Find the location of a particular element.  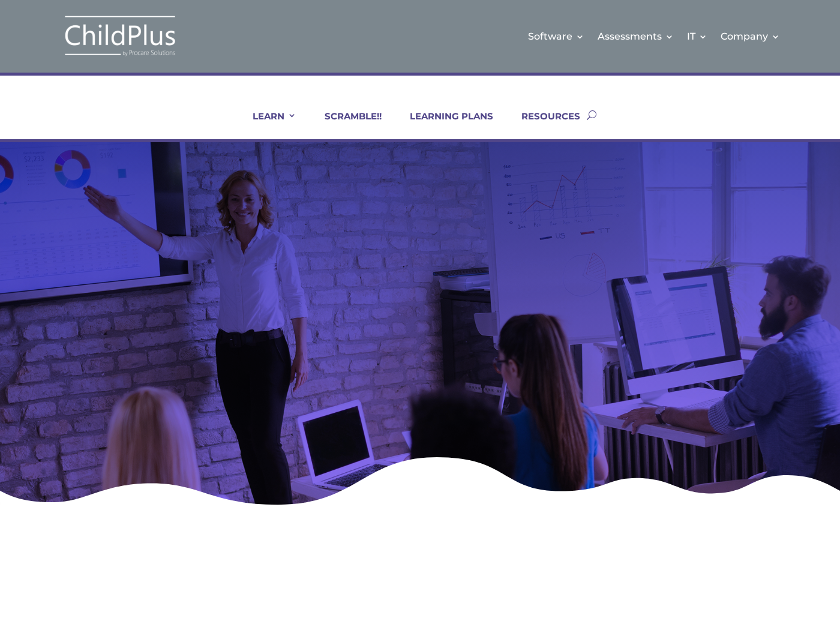

a: Software is located at coordinates (557, 36).